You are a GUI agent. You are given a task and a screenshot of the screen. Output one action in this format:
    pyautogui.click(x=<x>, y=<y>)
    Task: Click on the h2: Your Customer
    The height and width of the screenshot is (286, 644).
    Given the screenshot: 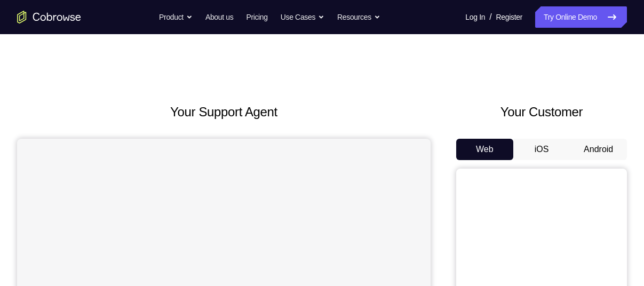 What is the action you would take?
    pyautogui.click(x=542, y=112)
    